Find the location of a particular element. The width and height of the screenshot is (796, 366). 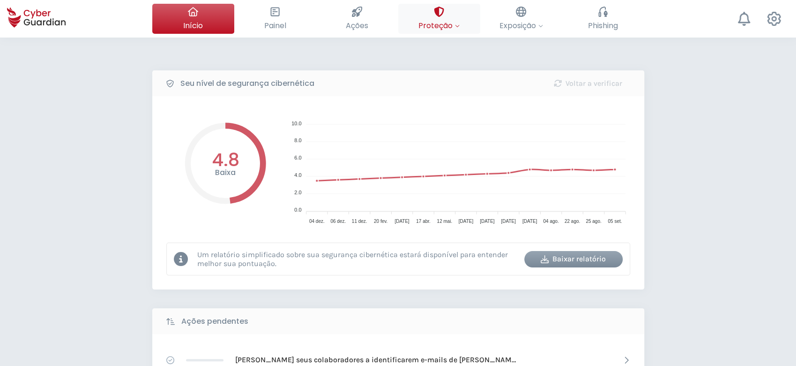

tspan: 12 mai. is located at coordinates (444, 221).